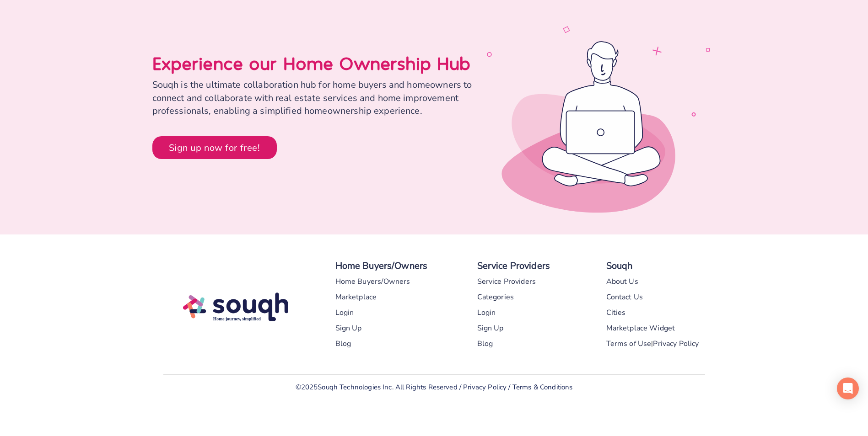 This screenshot has width=868, height=436. What do you see at coordinates (215, 148) in the screenshot?
I see `button: Sign up now for free!` at bounding box center [215, 148].